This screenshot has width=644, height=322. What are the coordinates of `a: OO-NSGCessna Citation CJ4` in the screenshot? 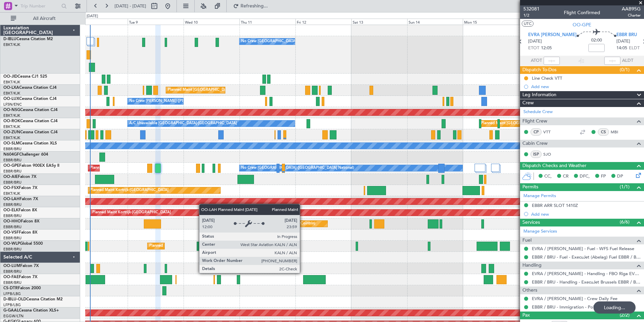 It's located at (30, 110).